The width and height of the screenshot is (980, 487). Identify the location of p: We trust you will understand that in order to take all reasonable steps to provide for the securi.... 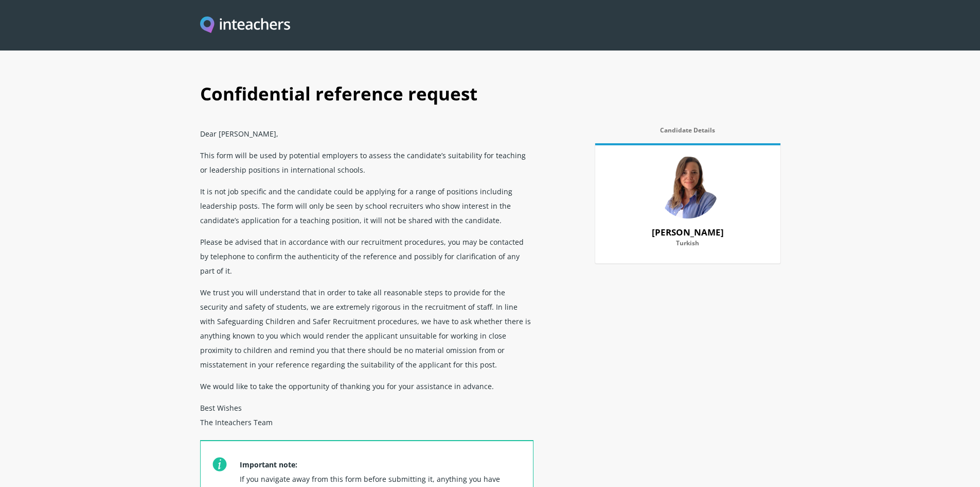
(367, 328).